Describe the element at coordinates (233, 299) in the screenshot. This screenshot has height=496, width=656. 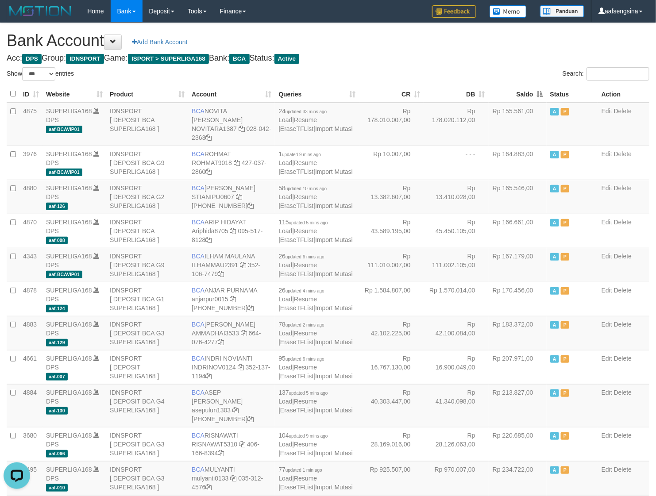
I see `a: Copy anjarpur0015 to clipboard` at that location.